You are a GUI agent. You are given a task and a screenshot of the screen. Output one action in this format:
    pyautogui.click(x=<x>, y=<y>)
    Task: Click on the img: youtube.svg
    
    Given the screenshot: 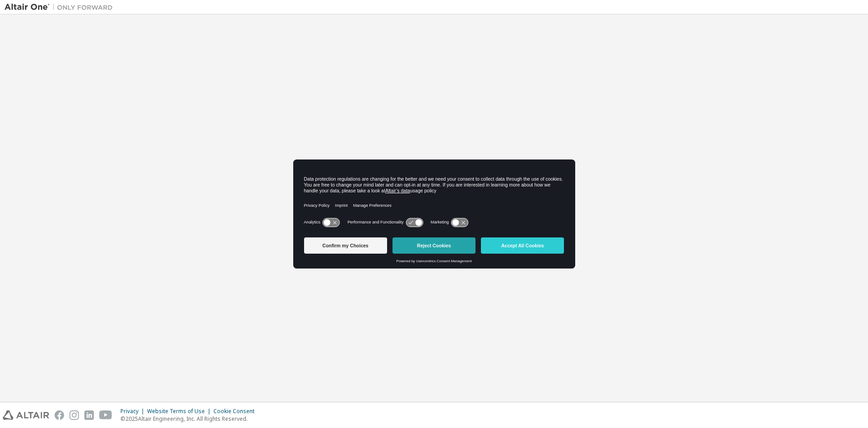 What is the action you would take?
    pyautogui.click(x=106, y=415)
    